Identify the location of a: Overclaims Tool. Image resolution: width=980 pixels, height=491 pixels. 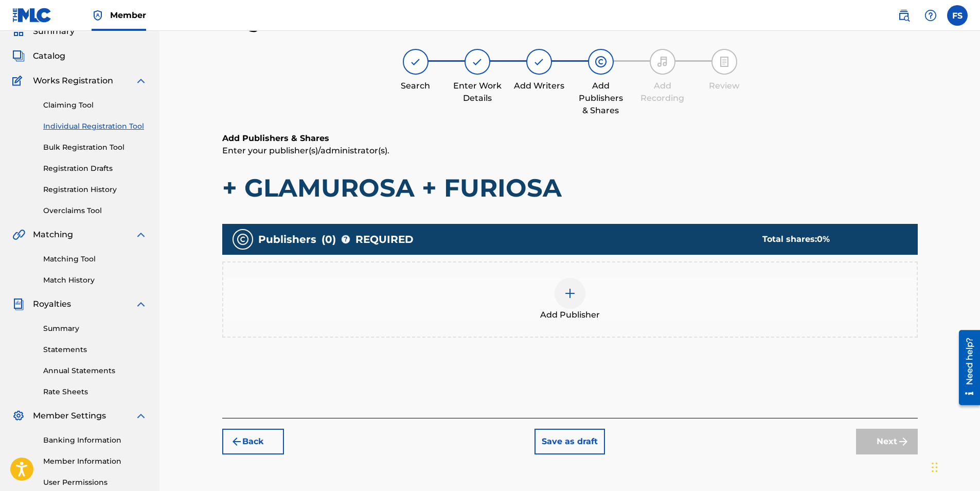
(95, 210).